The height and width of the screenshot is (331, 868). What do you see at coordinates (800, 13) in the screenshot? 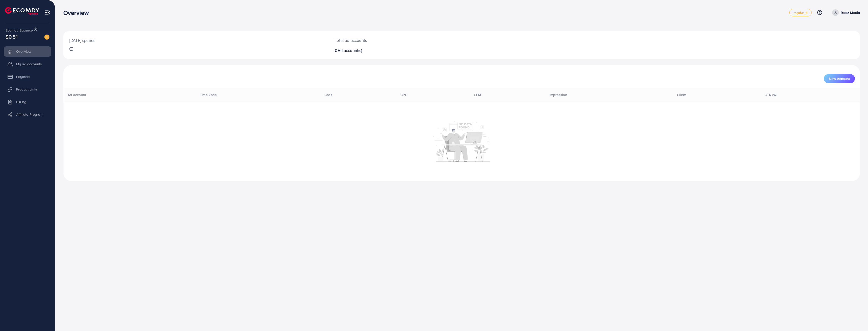
I see `span: regular_4` at bounding box center [800, 13].